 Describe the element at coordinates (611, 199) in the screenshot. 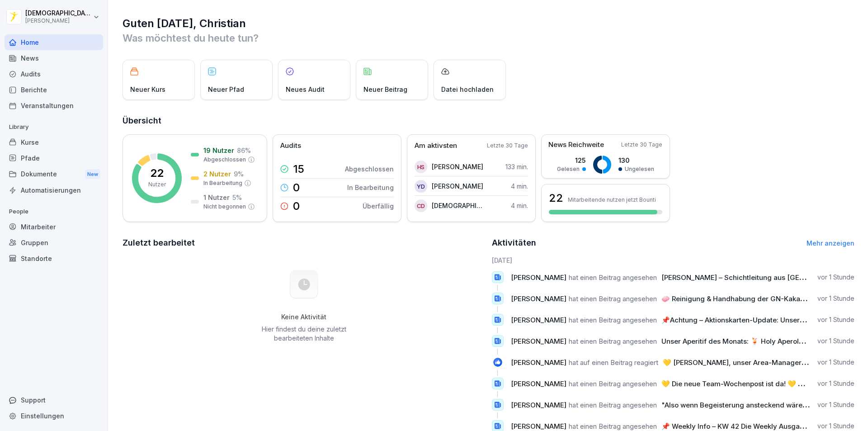

I see `p: Mitarbeitende nutzen jetzt Bounti` at that location.